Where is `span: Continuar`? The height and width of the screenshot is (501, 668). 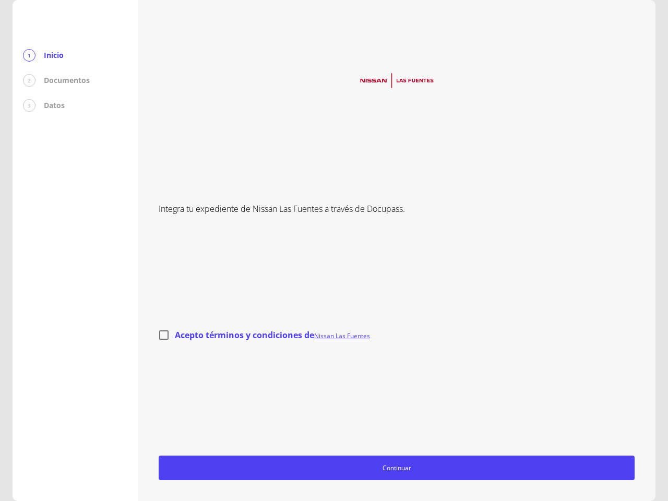 span: Continuar is located at coordinates (397, 468).